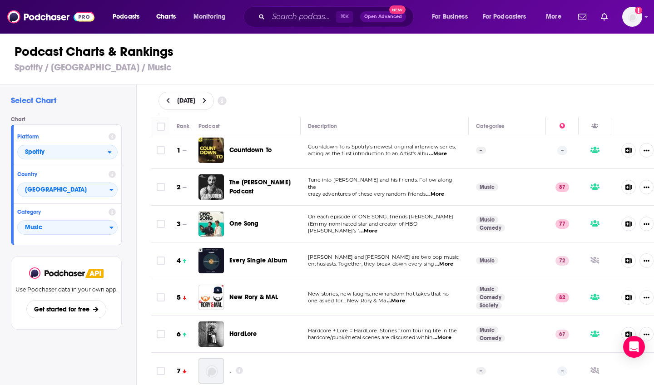 The image size is (654, 385). What do you see at coordinates (67, 152) in the screenshot?
I see `h2: Platforms` at bounding box center [67, 152].